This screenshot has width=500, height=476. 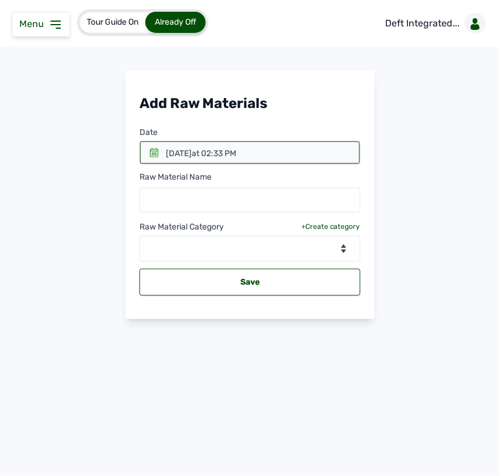 What do you see at coordinates (41, 23) in the screenshot?
I see `a: Menu` at bounding box center [41, 23].